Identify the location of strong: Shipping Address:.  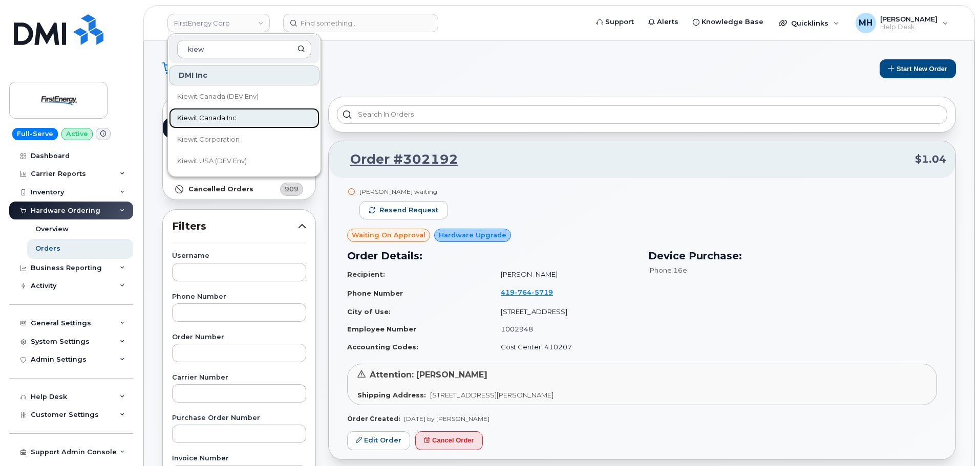
(392, 395).